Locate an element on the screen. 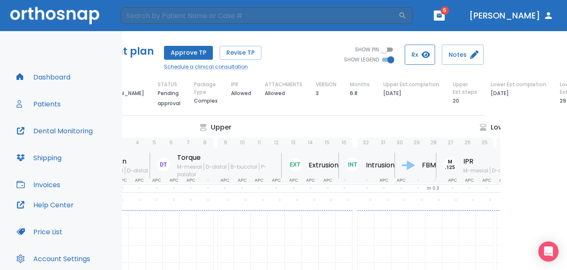  p: Package type is located at coordinates (206, 88).